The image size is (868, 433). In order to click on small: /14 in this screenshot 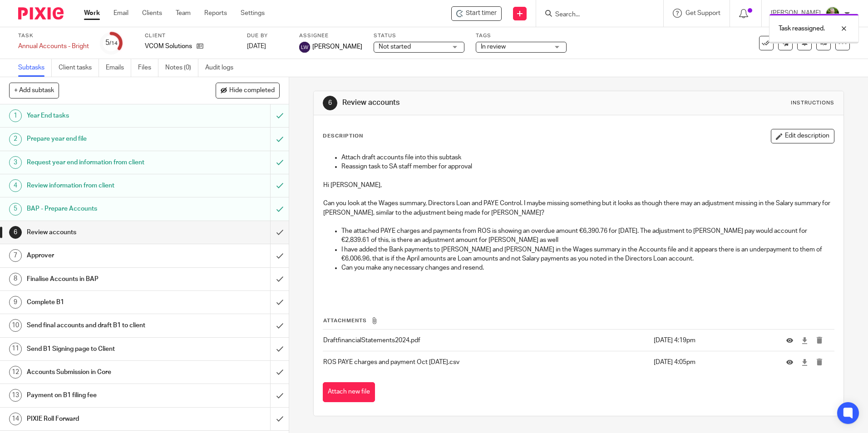, I will do `click(113, 43)`.